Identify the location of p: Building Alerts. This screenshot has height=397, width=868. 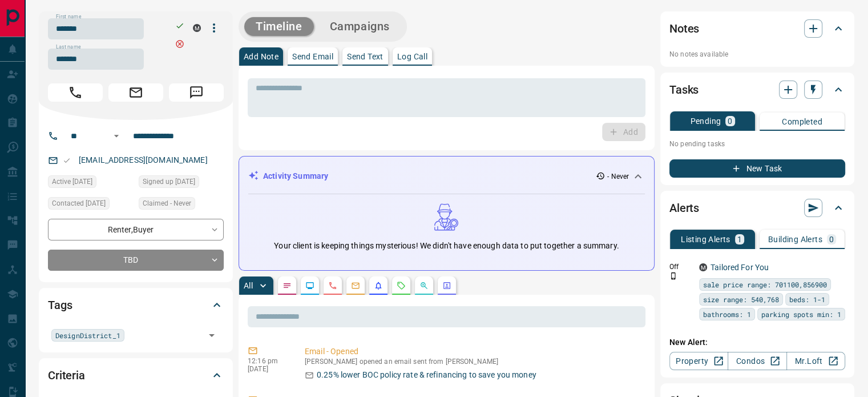
(795, 239).